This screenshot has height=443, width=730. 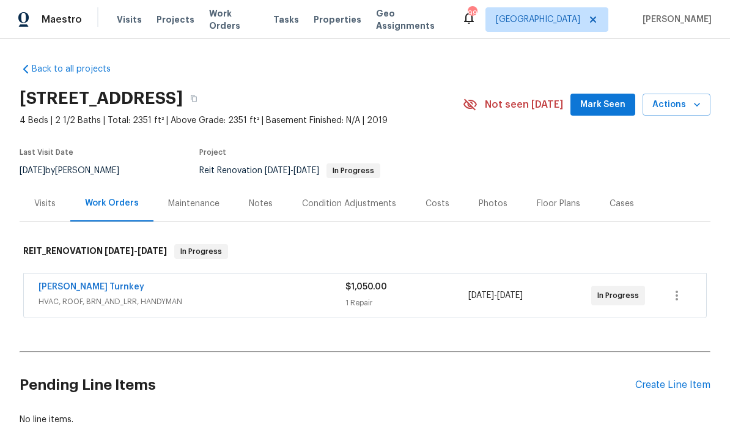 I want to click on span: Mark Seen, so click(x=603, y=105).